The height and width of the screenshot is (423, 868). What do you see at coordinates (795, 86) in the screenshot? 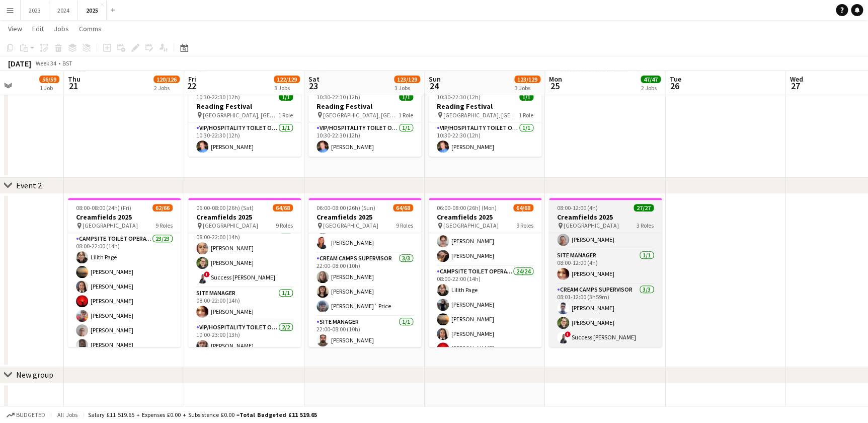
I see `span: 27` at bounding box center [795, 86].